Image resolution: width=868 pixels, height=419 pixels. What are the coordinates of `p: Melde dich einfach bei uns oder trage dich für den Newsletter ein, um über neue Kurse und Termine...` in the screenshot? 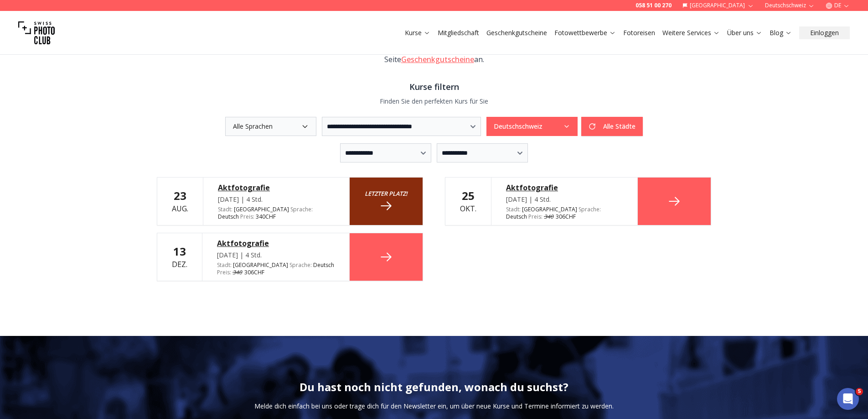 It's located at (434, 406).